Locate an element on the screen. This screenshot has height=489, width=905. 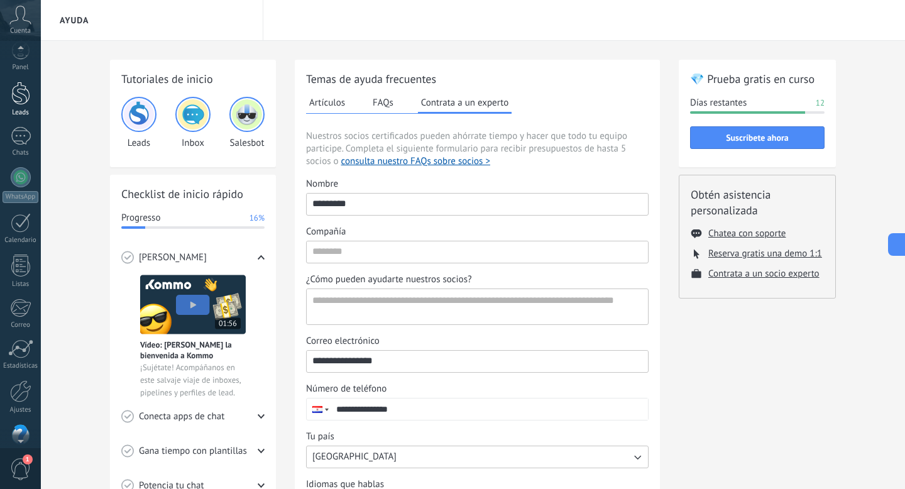
span: Nuestros socios certificados pueden ahórrate tiempo y hacer que todo tu equipo participe. Complet... is located at coordinates (477, 149).